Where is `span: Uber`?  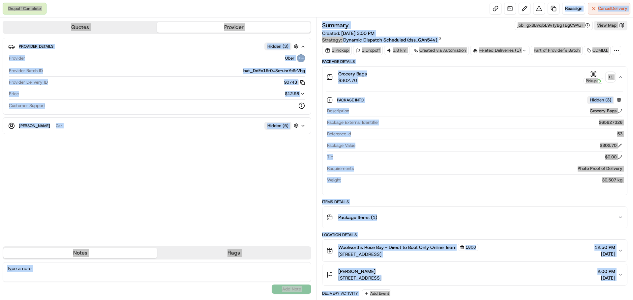 span: Uber is located at coordinates (290, 58).